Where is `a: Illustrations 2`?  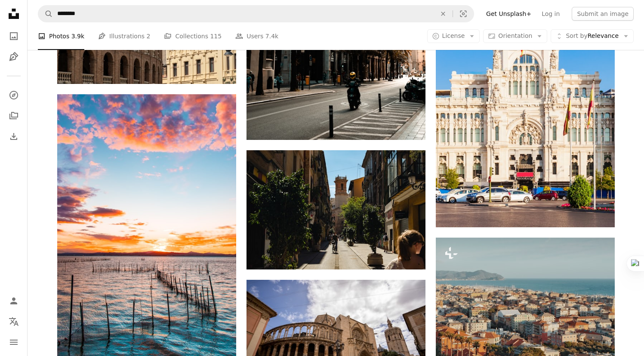 a: Illustrations 2 is located at coordinates (124, 36).